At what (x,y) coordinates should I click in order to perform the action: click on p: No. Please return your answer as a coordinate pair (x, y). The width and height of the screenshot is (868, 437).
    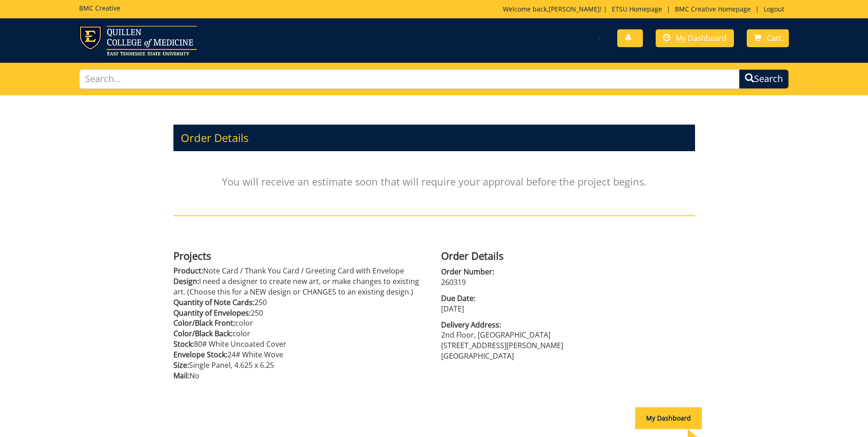
    Looking at the image, I should click on (300, 375).